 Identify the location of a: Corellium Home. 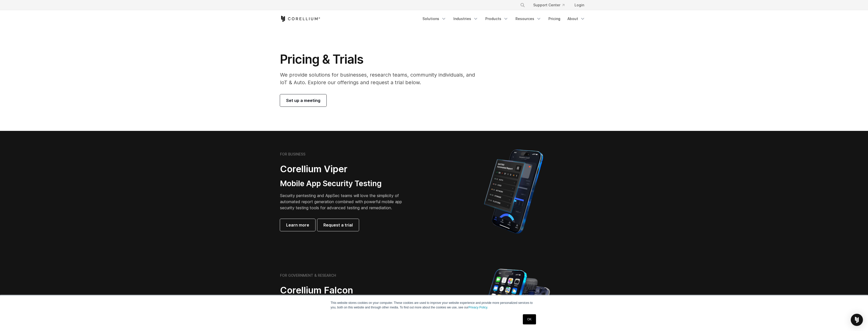
(300, 18).